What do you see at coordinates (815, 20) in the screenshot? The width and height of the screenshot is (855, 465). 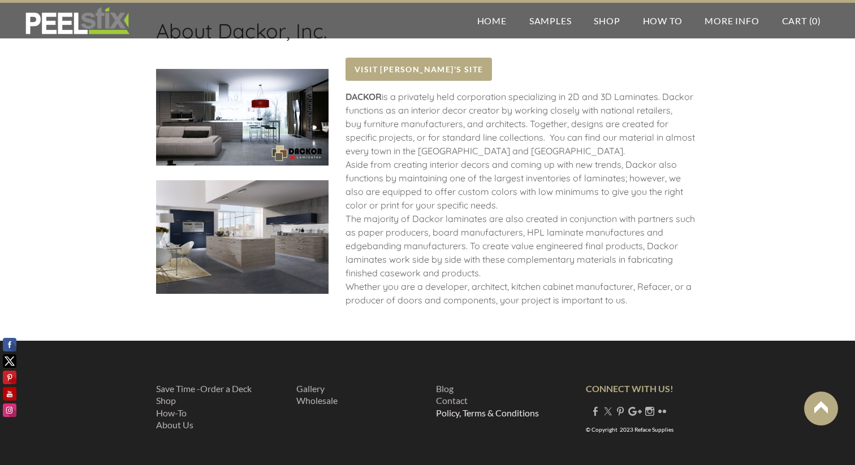 I see `span: 0` at bounding box center [815, 20].